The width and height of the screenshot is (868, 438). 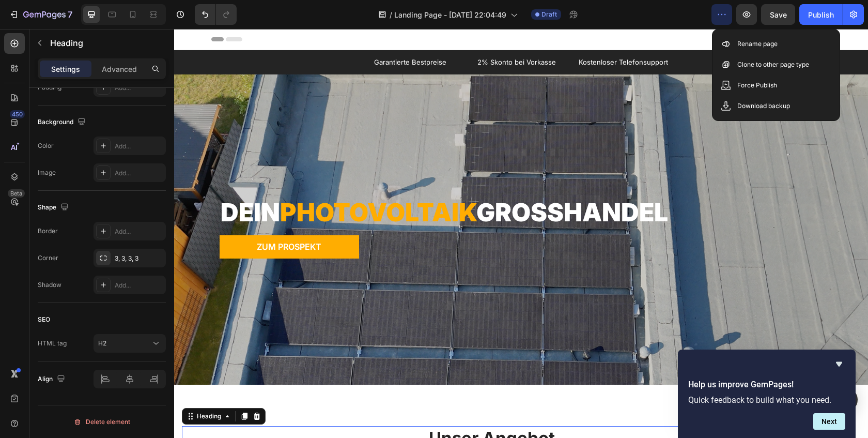 I want to click on div: Background, so click(x=63, y=122).